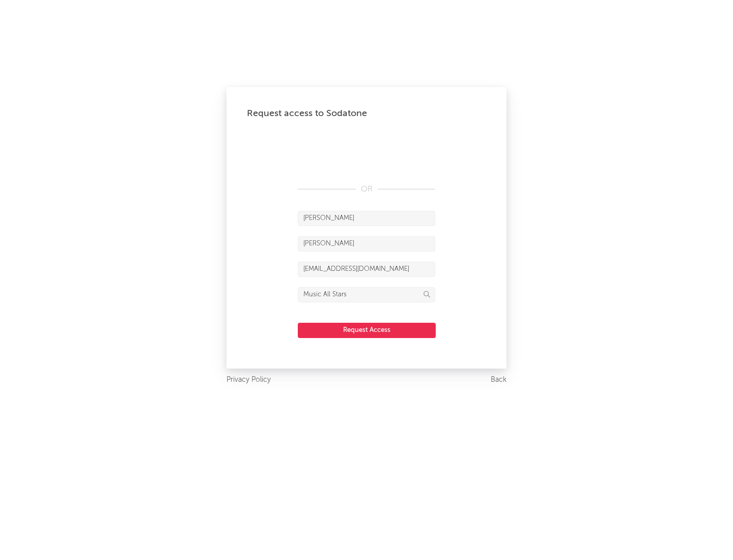 The height and width of the screenshot is (560, 733). What do you see at coordinates (366, 244) in the screenshot?
I see `input: Last Name` at bounding box center [366, 244].